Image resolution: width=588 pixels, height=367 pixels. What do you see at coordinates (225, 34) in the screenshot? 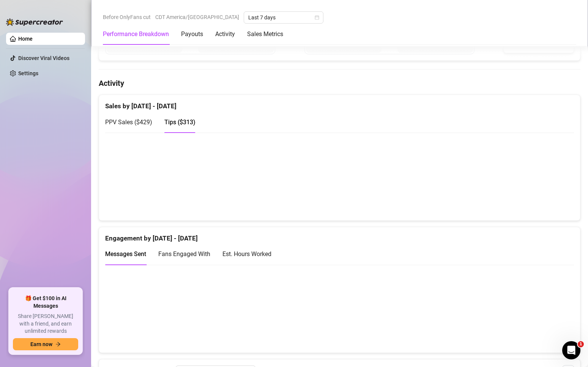
I see `div: Activity` at bounding box center [225, 34].